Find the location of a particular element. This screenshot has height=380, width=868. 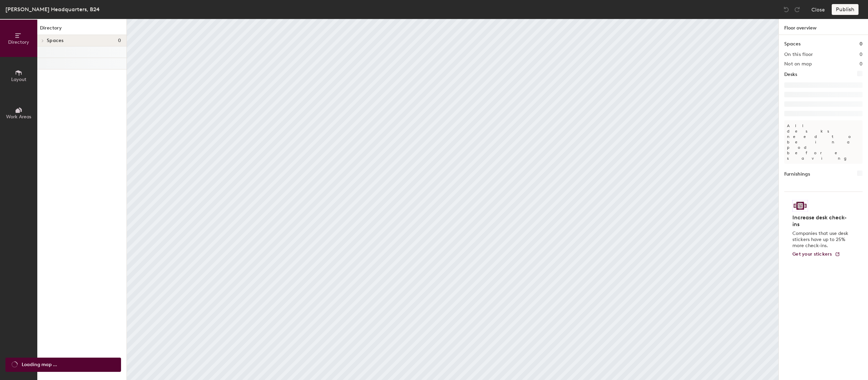

button: Close is located at coordinates (818, 10).